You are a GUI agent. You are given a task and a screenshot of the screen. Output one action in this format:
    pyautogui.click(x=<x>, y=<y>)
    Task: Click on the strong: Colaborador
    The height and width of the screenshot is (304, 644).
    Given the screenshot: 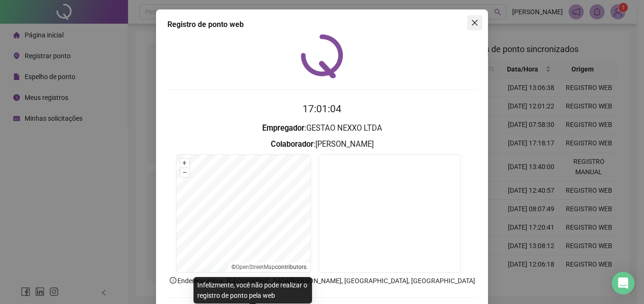 What is the action you would take?
    pyautogui.click(x=292, y=144)
    